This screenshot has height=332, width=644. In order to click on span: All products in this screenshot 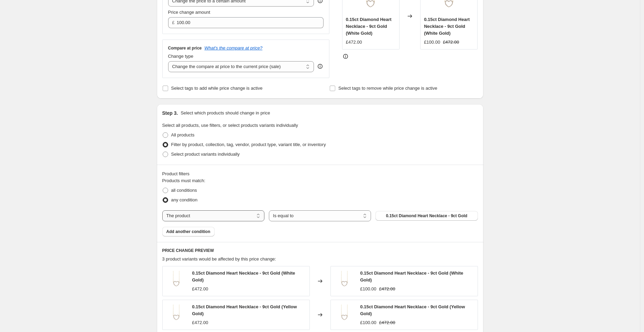, I will do `click(183, 135)`.